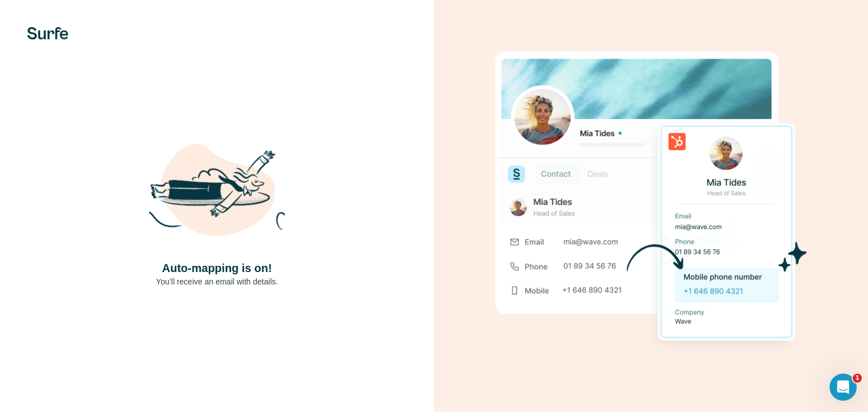  What do you see at coordinates (857, 379) in the screenshot?
I see `span: 1` at bounding box center [857, 379].